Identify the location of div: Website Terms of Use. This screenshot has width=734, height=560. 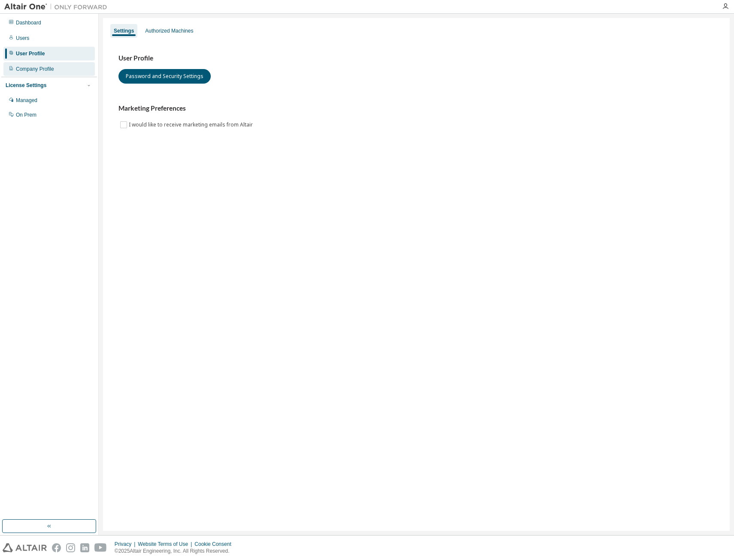
(166, 544).